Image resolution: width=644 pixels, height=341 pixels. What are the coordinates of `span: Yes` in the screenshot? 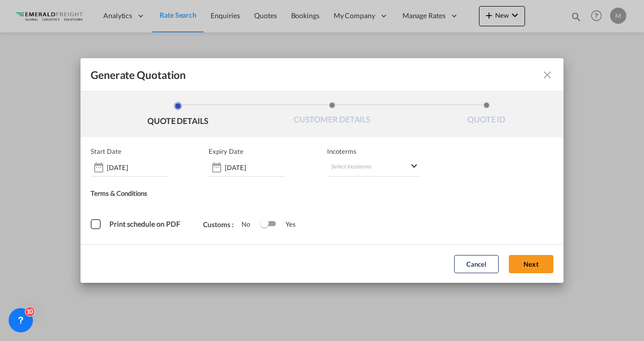 It's located at (285, 224).